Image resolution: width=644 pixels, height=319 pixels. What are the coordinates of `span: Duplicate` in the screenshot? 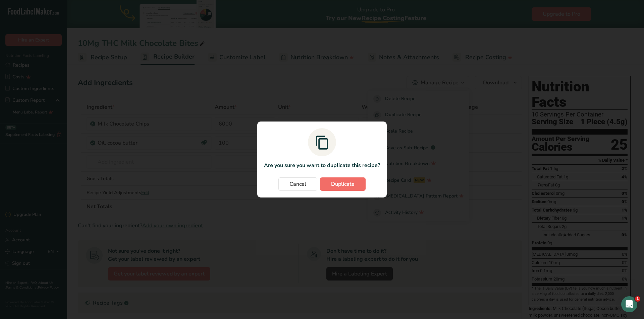 It's located at (342, 184).